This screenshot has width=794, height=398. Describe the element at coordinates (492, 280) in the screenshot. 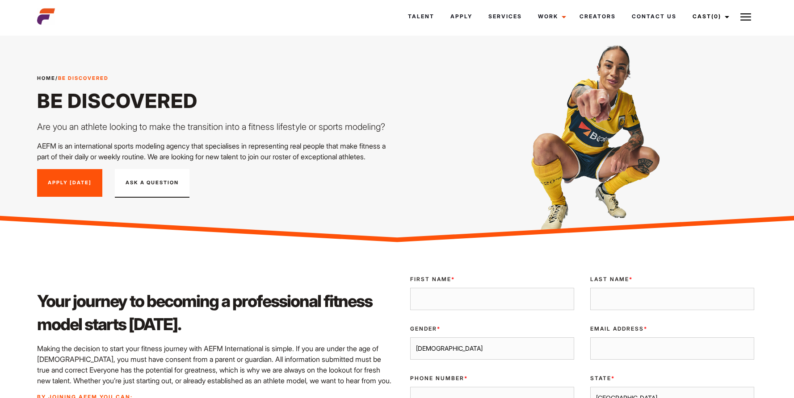

I see `label: First Name` at that location.